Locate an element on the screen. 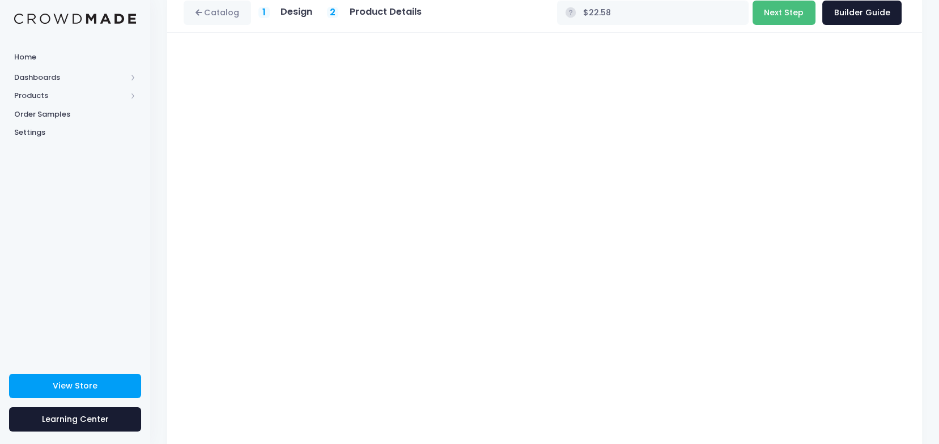 The height and width of the screenshot is (444, 939). a: Builder Guide is located at coordinates (862, 12).